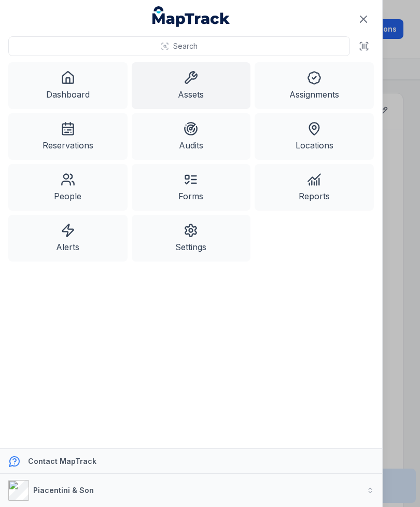  Describe the element at coordinates (191, 86) in the screenshot. I see `a: Assets` at that location.